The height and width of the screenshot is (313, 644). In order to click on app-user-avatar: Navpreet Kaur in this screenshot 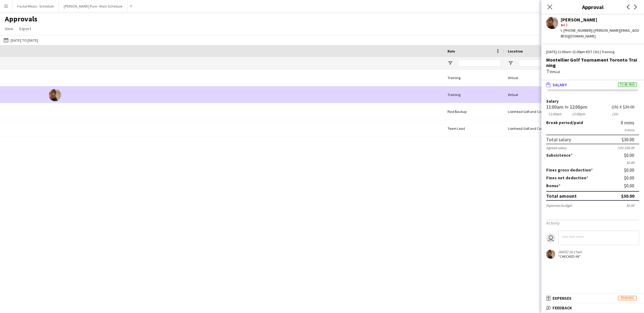, I will do `click(551, 254)`.